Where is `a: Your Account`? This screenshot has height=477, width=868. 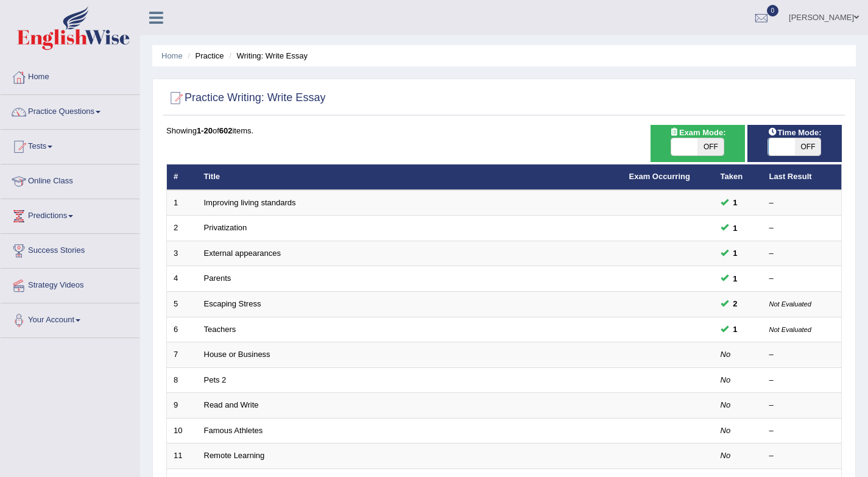
a: Your Account is located at coordinates (70, 319).